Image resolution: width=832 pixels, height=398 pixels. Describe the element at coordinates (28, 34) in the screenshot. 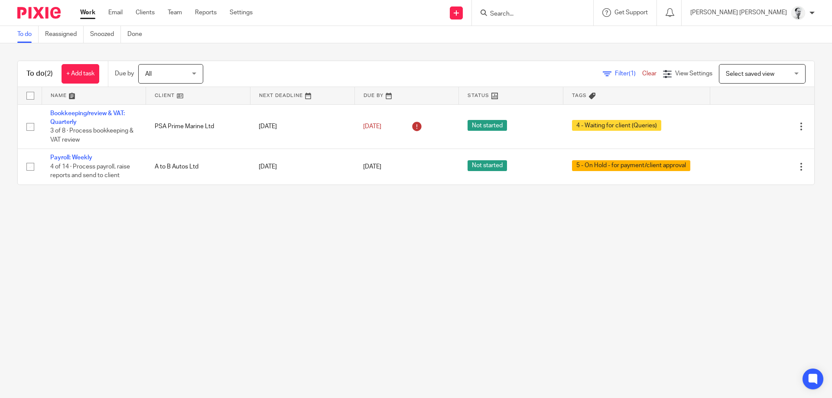

I see `a: To do` at that location.